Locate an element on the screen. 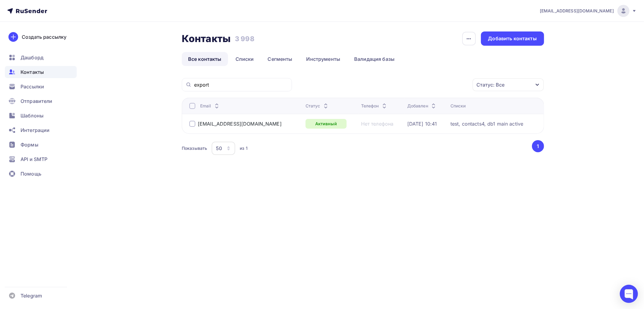  div: Email is located at coordinates (210, 106).